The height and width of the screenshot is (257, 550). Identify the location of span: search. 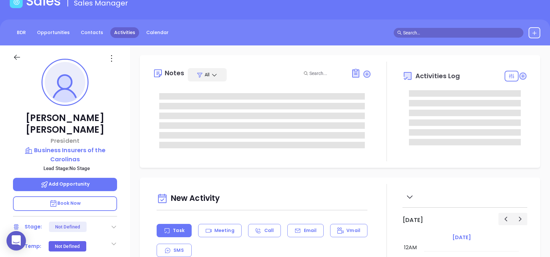
(400, 33).